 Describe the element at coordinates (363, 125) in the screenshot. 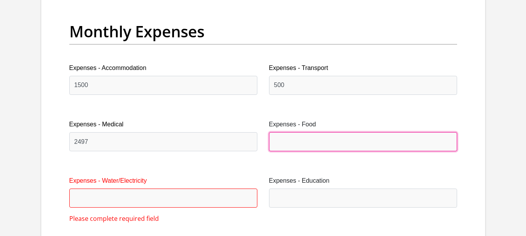

I see `label: Expenses - Food` at that location.